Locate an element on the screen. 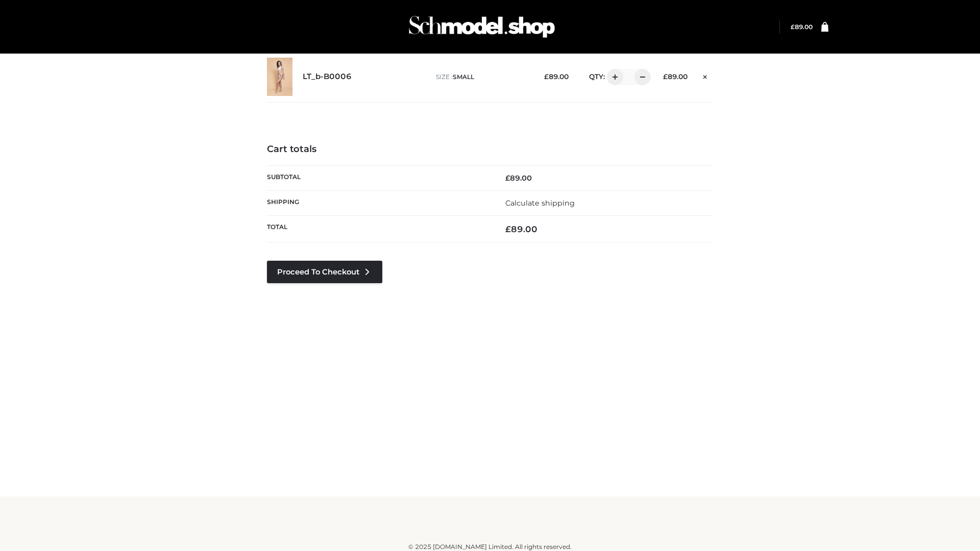 The width and height of the screenshot is (980, 551). span: SMALL is located at coordinates (463, 77).